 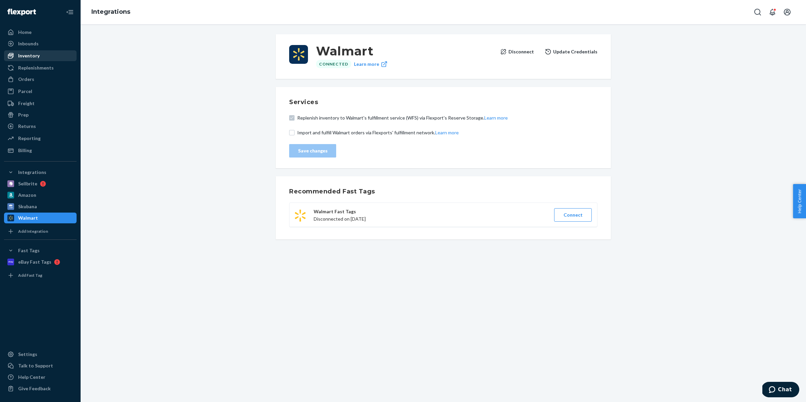 What do you see at coordinates (40, 366) in the screenshot?
I see `button: Talk to Support` at bounding box center [40, 366].